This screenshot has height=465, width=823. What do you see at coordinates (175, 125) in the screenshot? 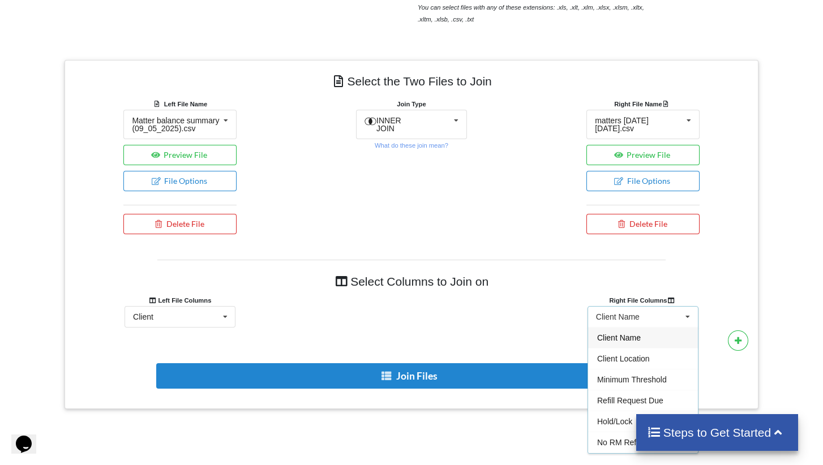
I see `div: Matter balance summary (09_05_2025).csv` at bounding box center [175, 125].